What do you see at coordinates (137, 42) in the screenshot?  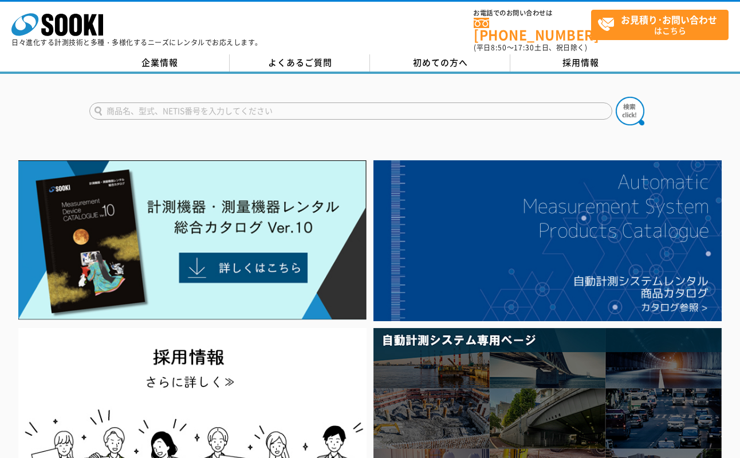 I see `p: 日々進化する計測技術と多種・多様化するニーズにレンタルでお応えします。` at bounding box center [137, 42].